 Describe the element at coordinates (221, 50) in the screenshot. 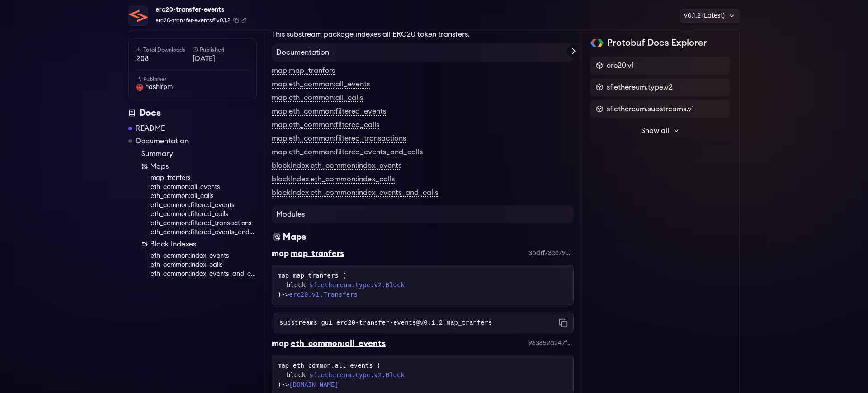

I see `h6: Published` at that location.